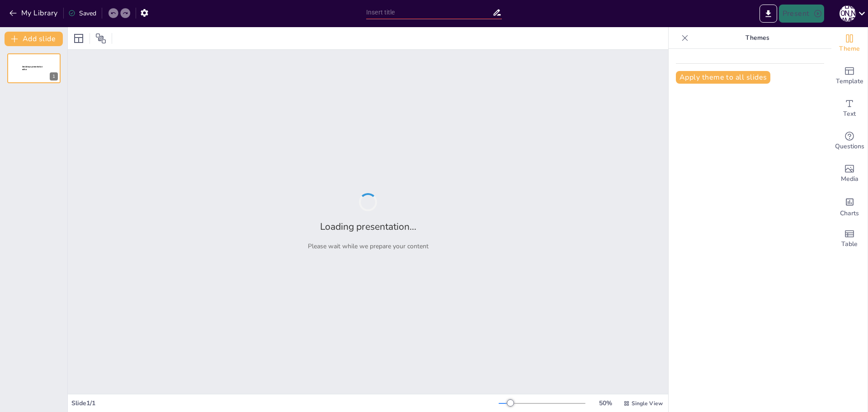  I want to click on button: Add slide, so click(33, 39).